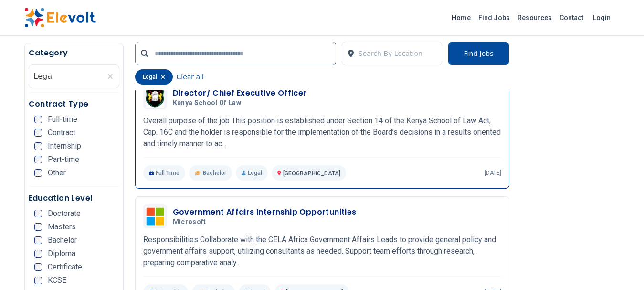  Describe the element at coordinates (323, 251) in the screenshot. I see `p: Responsibilities Collaborate with the CELA Africa Government Affairs Leads to provide general pol...` at that location.